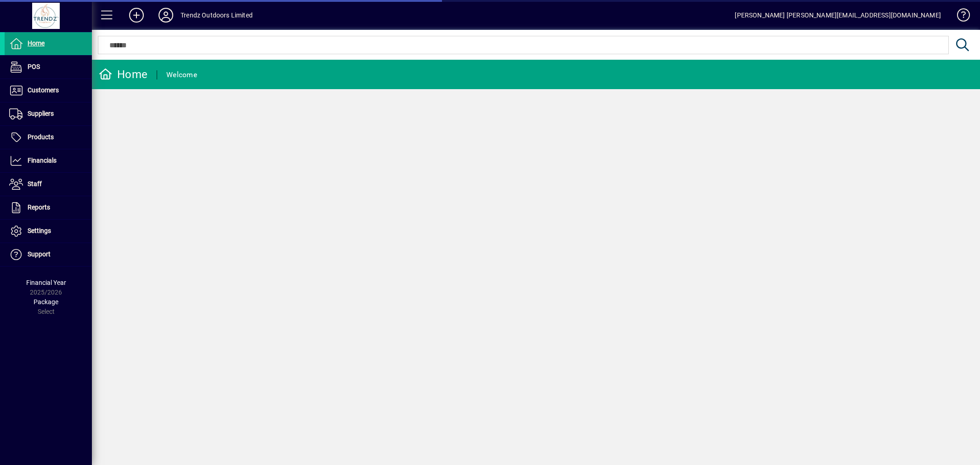 The width and height of the screenshot is (980, 465). I want to click on span: Reports, so click(38, 207).